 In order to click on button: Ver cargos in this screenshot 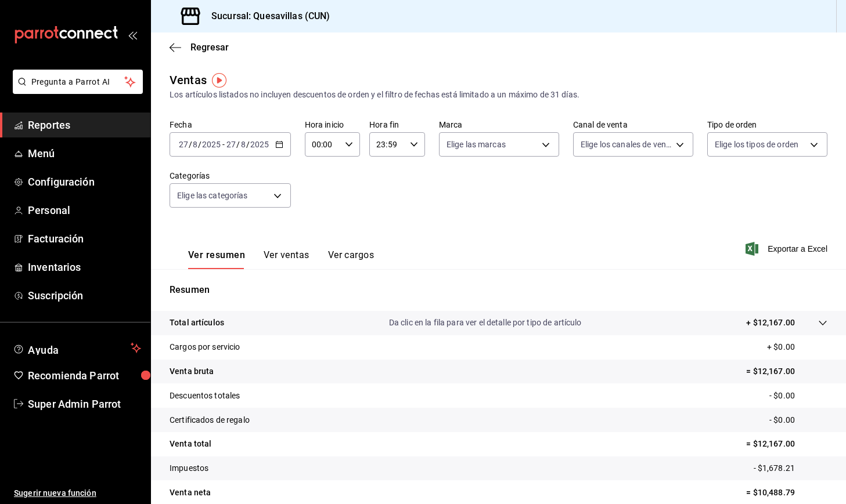, I will do `click(351, 259)`.